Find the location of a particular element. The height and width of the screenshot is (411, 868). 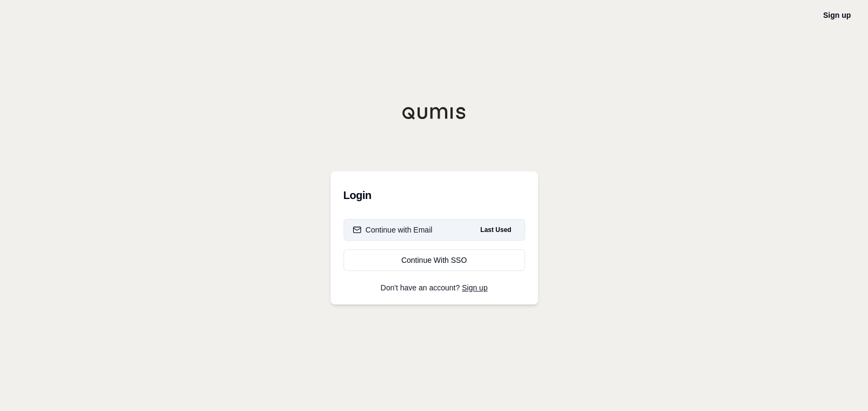

a: Continue With SSO is located at coordinates (435, 260).